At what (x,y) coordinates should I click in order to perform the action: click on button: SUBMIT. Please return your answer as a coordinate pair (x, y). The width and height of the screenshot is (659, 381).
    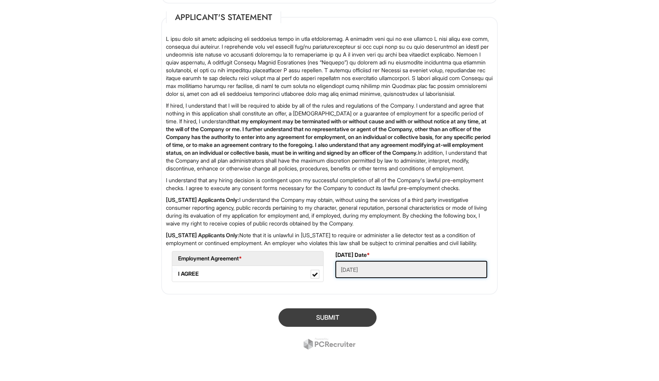
    Looking at the image, I should click on (328, 317).